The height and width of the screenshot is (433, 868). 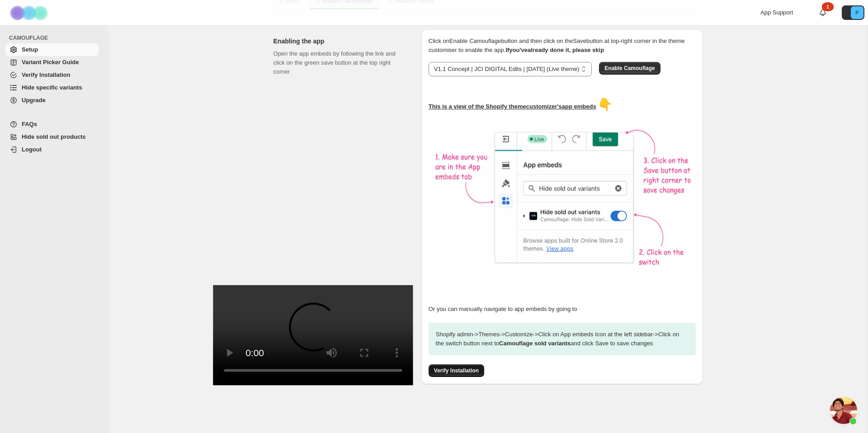 What do you see at coordinates (52, 124) in the screenshot?
I see `a: FAQs` at bounding box center [52, 124].